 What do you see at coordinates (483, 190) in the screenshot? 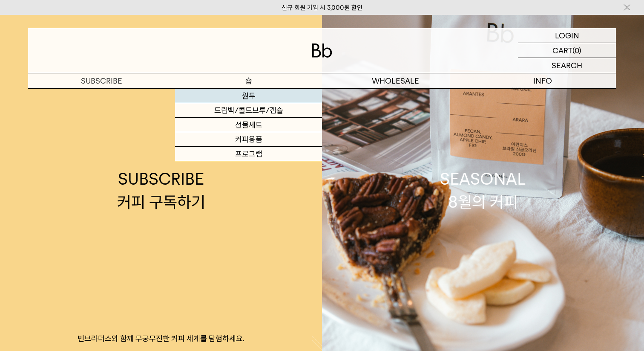
I see `div: SEASONAL 8월의 커피` at bounding box center [483, 190].